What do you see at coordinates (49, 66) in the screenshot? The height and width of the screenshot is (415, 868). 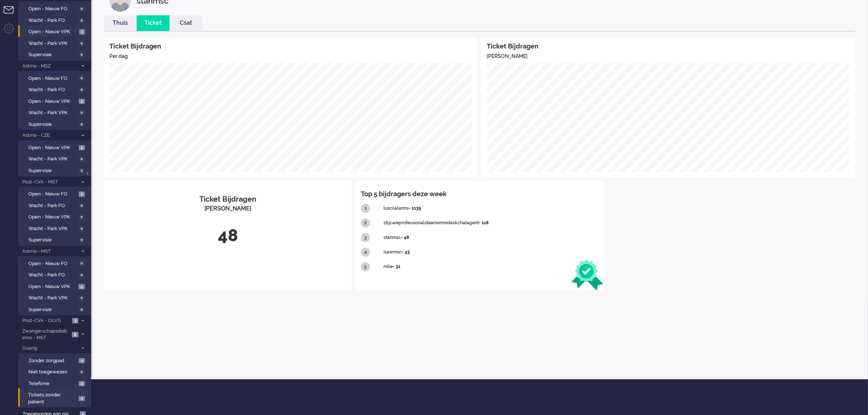 I see `span: Astma - MSZ` at bounding box center [49, 66].